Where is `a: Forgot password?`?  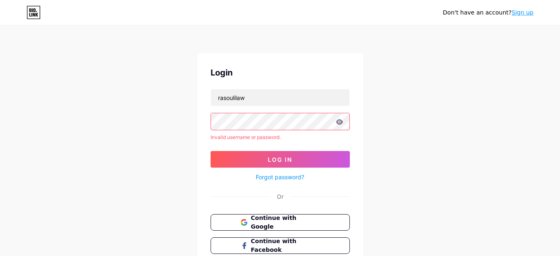
a: Forgot password? is located at coordinates (280, 177).